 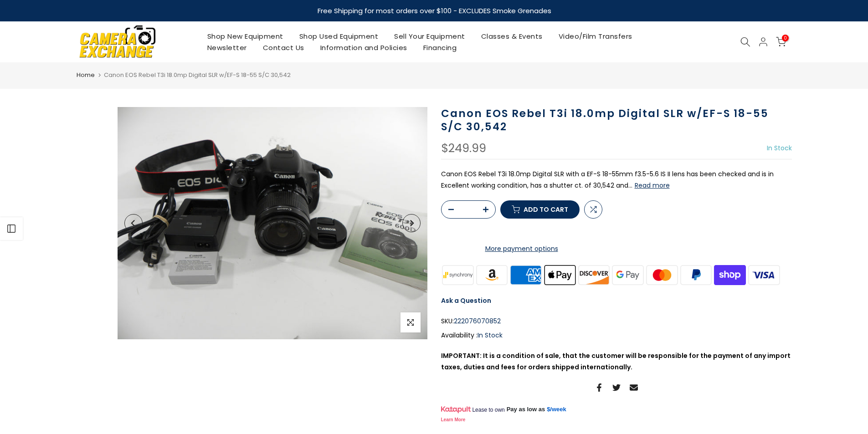 What do you see at coordinates (245, 36) in the screenshot?
I see `a: Shop New Equipment` at bounding box center [245, 36].